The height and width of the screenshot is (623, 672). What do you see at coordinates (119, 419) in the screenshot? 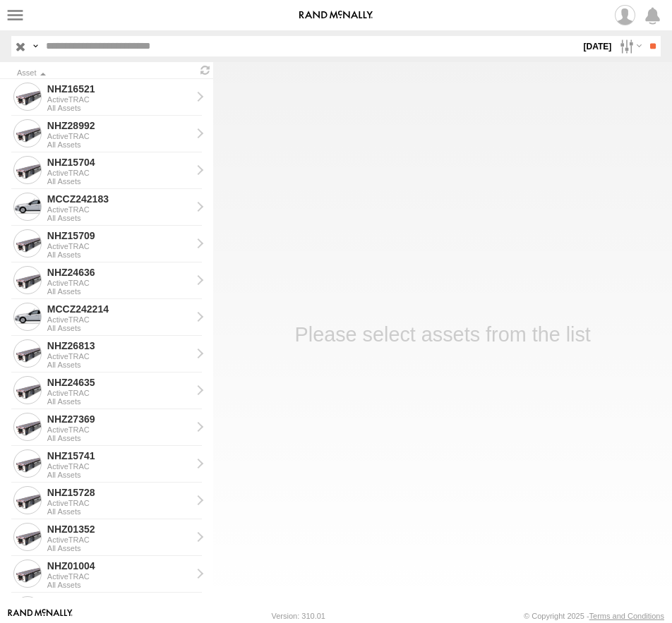
I see `div: NHZ27369 - View Asset History` at bounding box center [119, 419].